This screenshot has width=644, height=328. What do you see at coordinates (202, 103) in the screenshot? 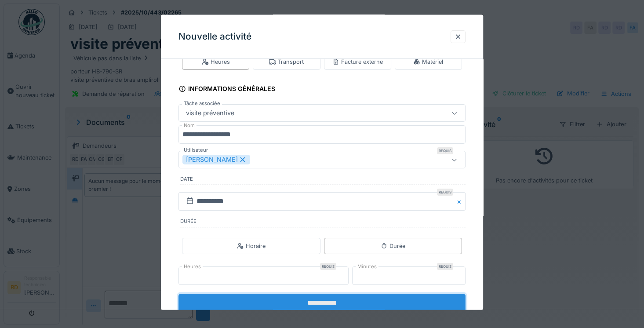
I see `label: Tâche associée` at bounding box center [202, 103].